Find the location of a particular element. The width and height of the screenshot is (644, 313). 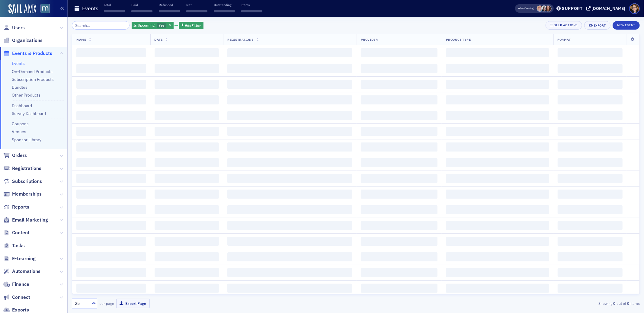

span: Users is located at coordinates (19, 28).